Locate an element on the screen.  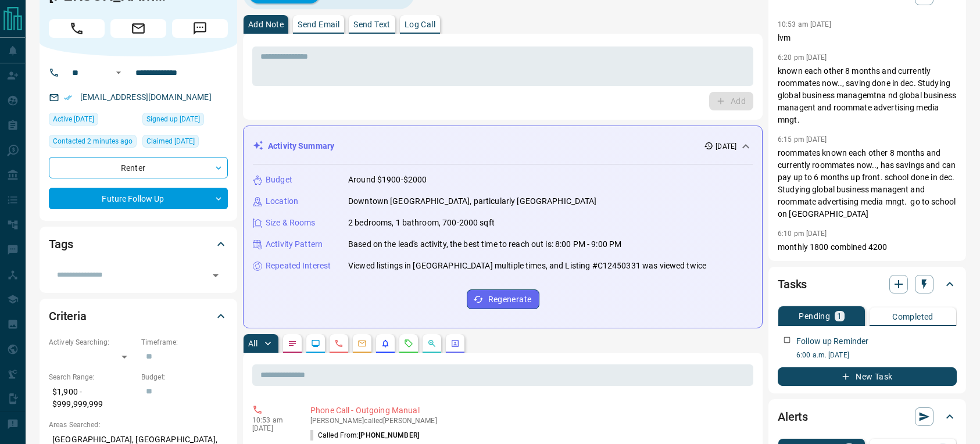
p: All is located at coordinates (253, 344).